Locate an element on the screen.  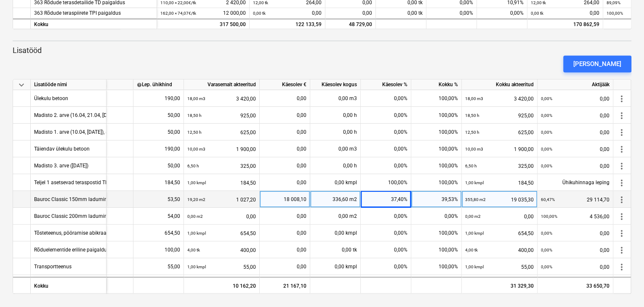
small: 10,00 m3 is located at coordinates (196, 149).